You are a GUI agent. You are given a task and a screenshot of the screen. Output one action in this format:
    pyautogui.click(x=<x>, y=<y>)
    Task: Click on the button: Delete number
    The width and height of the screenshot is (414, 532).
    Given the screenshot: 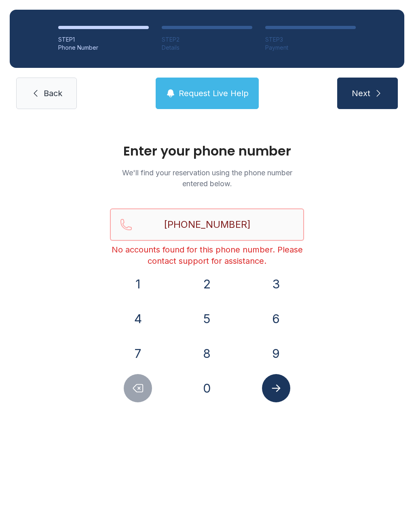 What is the action you would take?
    pyautogui.click(x=138, y=388)
    